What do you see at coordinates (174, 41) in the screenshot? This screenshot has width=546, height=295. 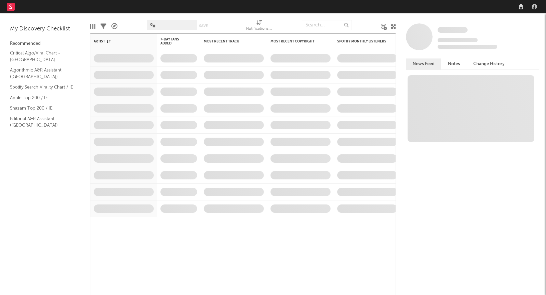 I see `span: 7-Day Fans Added` at bounding box center [174, 41].